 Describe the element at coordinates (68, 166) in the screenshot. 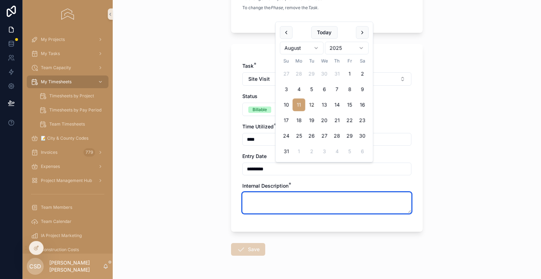

I see `a: Expenses` at that location.